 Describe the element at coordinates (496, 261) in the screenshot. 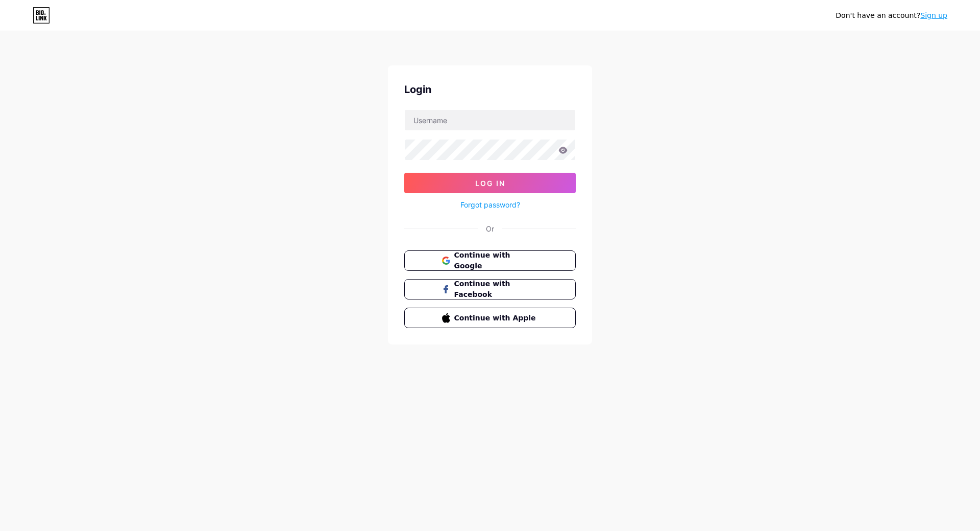

I see `span: Continue with Google` at that location.